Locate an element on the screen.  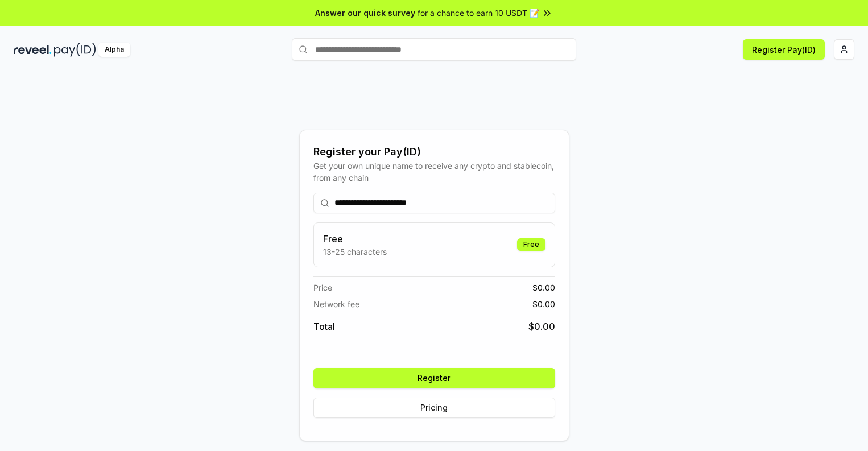
img: reveel_dark is located at coordinates (33, 49).